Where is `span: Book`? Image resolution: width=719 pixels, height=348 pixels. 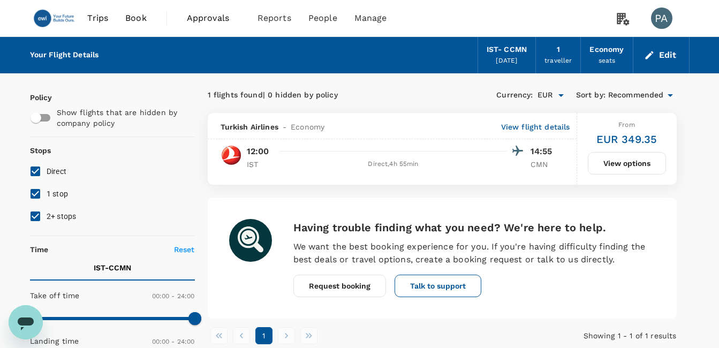 span: Book is located at coordinates (136, 18).